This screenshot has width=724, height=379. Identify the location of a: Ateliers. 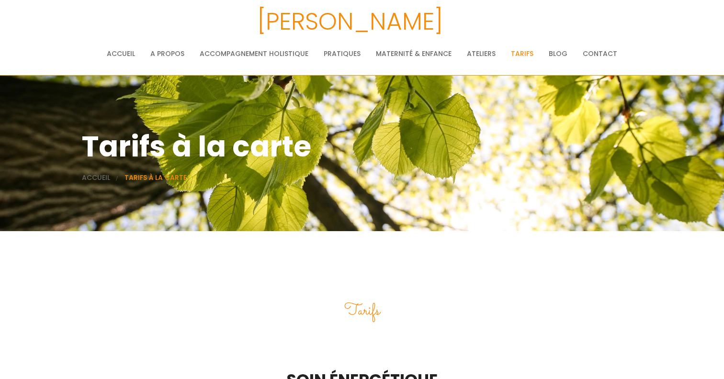
(481, 54).